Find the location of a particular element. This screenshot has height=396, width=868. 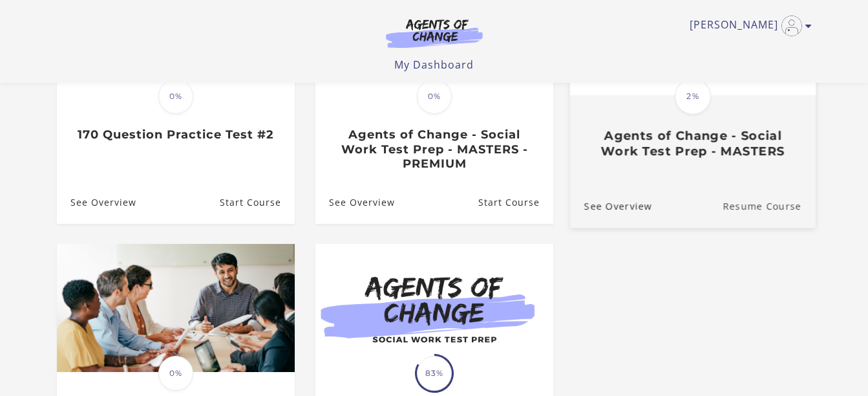

a: Agents of Change - Social Work Test Prep - MASTERS: See Overview is located at coordinates (610, 205).